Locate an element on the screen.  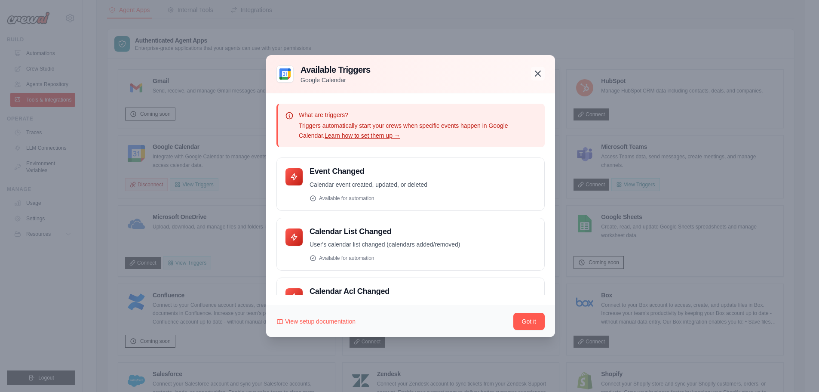
p: What are triggers? is located at coordinates (418, 115).